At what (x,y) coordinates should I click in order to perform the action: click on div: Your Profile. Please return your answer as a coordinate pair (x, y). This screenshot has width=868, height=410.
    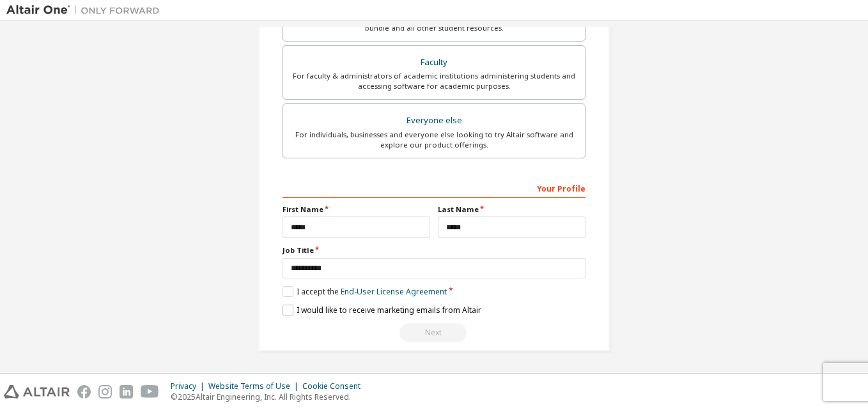
    Looking at the image, I should click on (434, 188).